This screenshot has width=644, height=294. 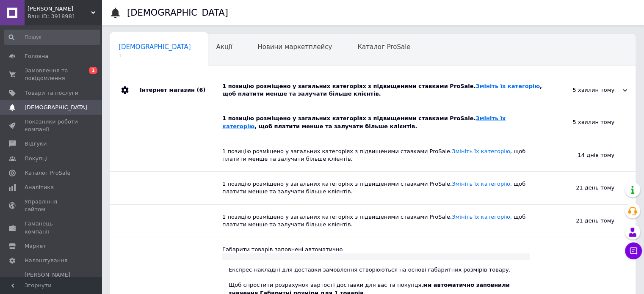 I want to click on span: Аналітика, so click(x=39, y=187).